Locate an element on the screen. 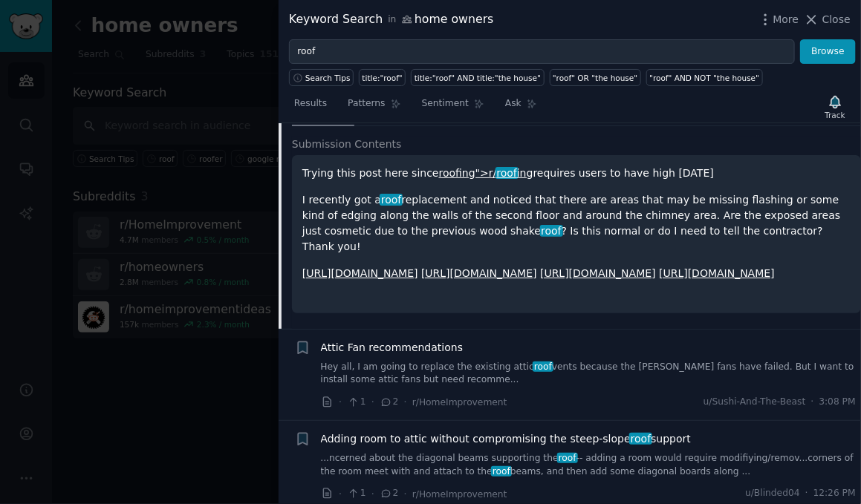 The image size is (861, 504). span: Sentiment is located at coordinates (445, 104).